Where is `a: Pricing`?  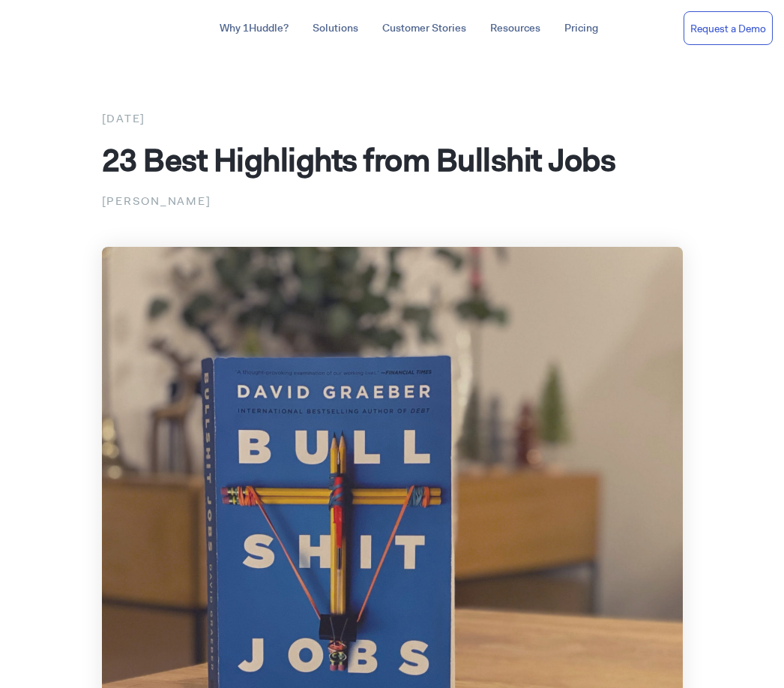 a: Pricing is located at coordinates (581, 28).